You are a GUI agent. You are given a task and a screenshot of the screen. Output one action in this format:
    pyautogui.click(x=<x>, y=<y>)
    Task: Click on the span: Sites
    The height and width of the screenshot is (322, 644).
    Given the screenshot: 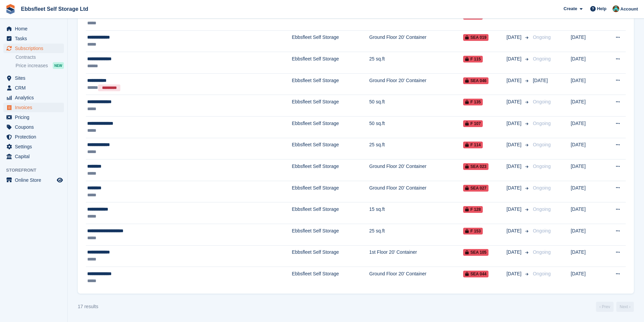 What is the action you would take?
    pyautogui.click(x=35, y=78)
    